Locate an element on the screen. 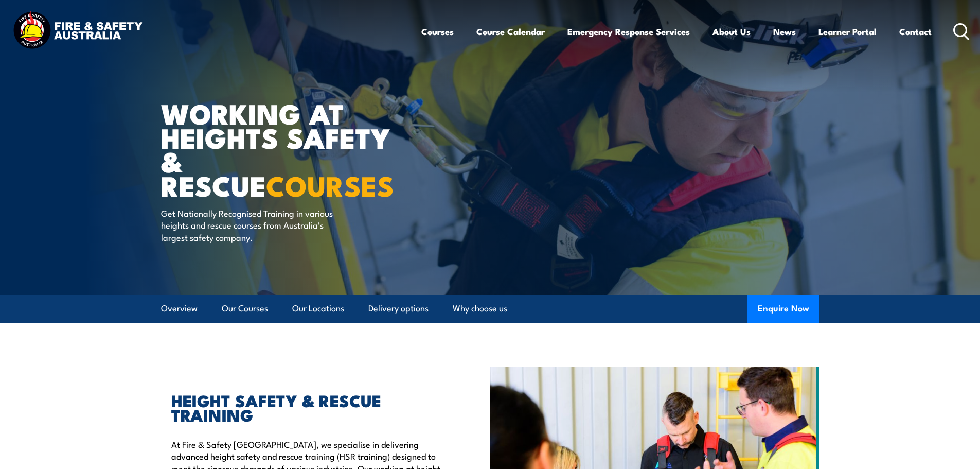 Image resolution: width=980 pixels, height=469 pixels. a: News is located at coordinates (785, 31).